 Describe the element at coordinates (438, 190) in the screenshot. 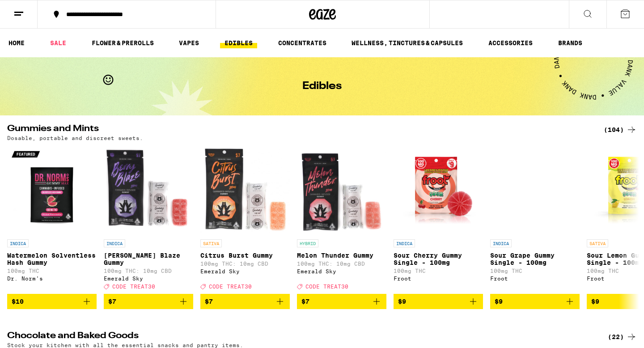

I see `img: Froot - Sour Cherry Gummy Single - 100mg` at that location.